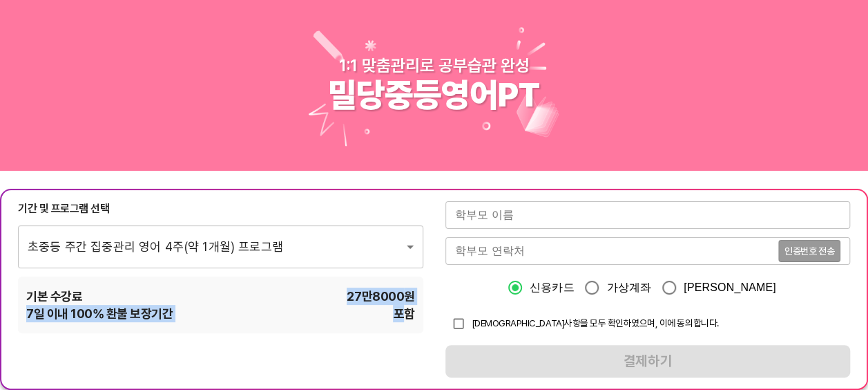 The image size is (868, 390). I want to click on input: 학부모 연락처를 입력해주세요, so click(612, 251).